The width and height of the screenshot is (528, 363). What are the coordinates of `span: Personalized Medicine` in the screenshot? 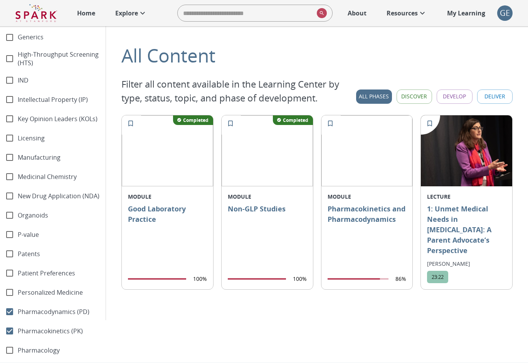 It's located at (59, 292).